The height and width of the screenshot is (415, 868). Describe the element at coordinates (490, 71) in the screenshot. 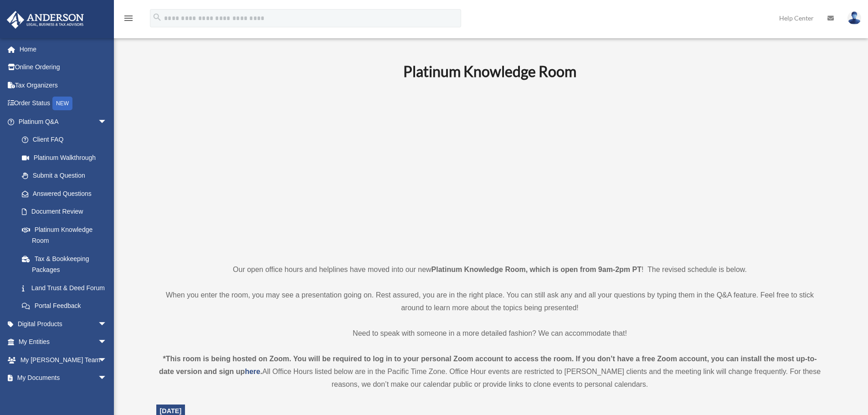

I see `b: Platinum Knowledge Room` at that location.